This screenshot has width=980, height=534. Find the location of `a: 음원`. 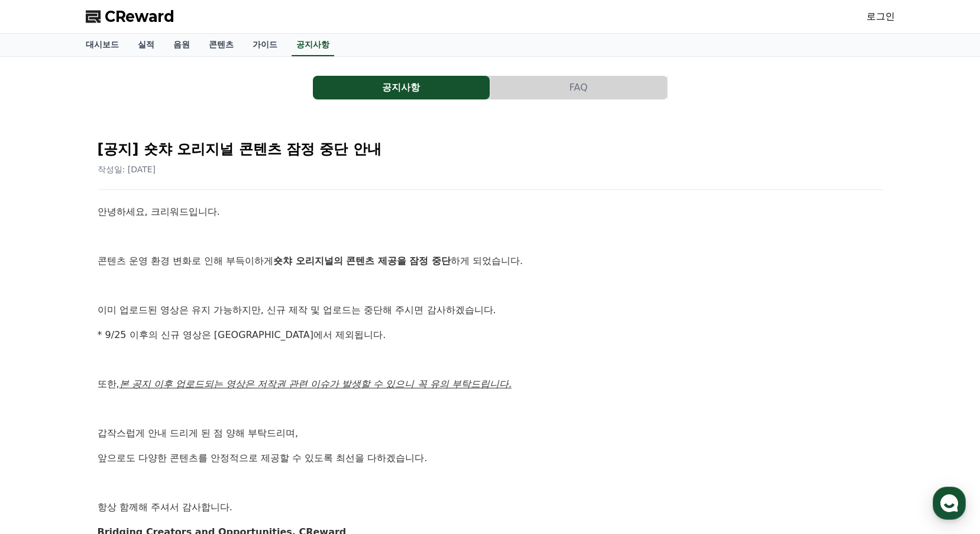

a: 음원 is located at coordinates (181, 45).